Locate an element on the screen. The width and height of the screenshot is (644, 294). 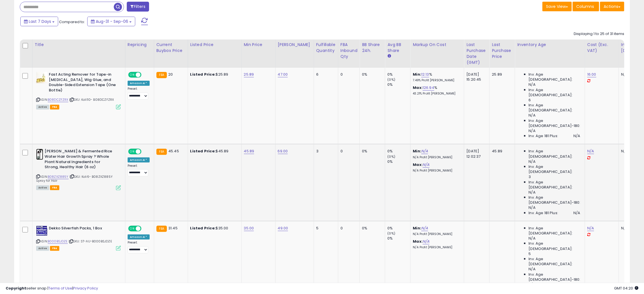
a: 49.00 is located at coordinates (283, 228).